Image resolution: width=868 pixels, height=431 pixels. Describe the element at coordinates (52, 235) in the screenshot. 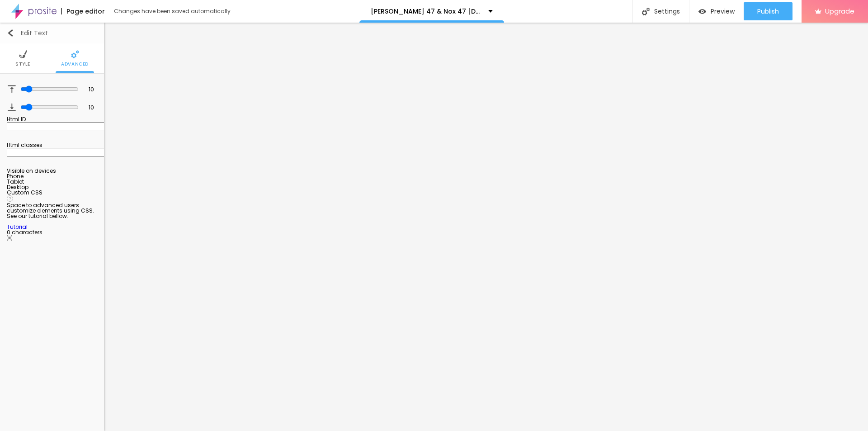

I see `div: 0 characters` at that location.